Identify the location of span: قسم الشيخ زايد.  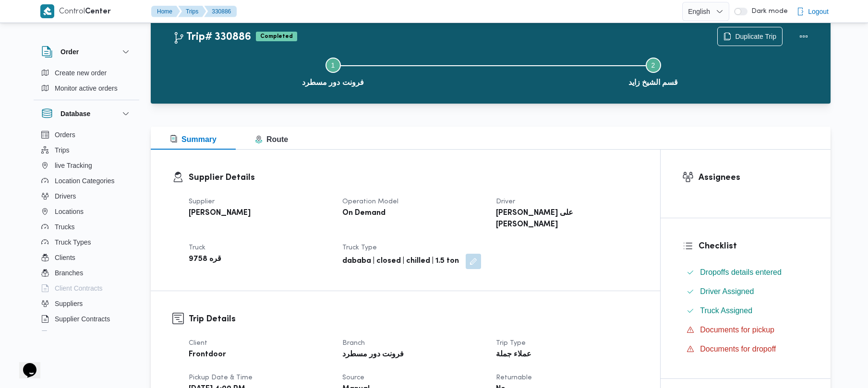
(653, 82).